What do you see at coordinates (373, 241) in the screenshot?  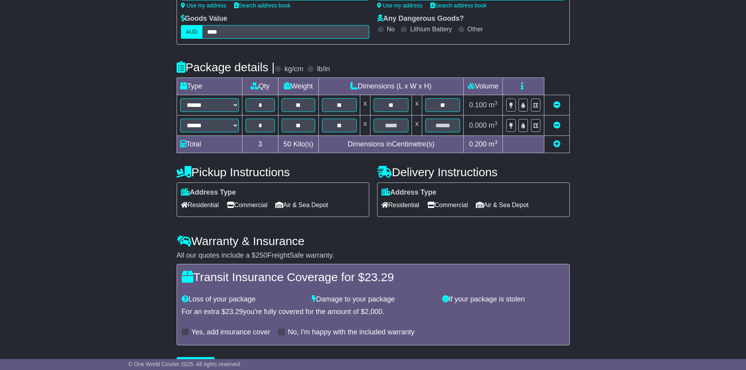 I see `h4: Warranty & Insurance` at bounding box center [373, 241].